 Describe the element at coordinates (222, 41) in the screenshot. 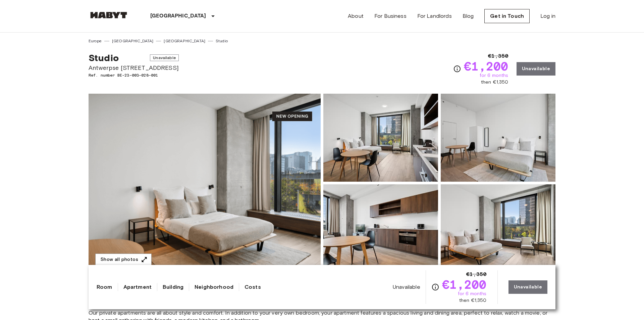

I see `a: Studio` at that location.